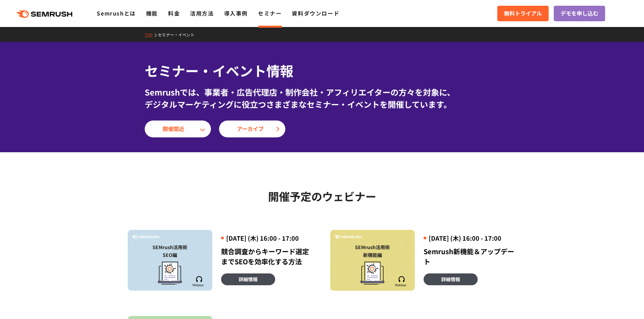 The width and height of the screenshot is (644, 319). Describe the element at coordinates (270, 13) in the screenshot. I see `a: セミナー` at that location.